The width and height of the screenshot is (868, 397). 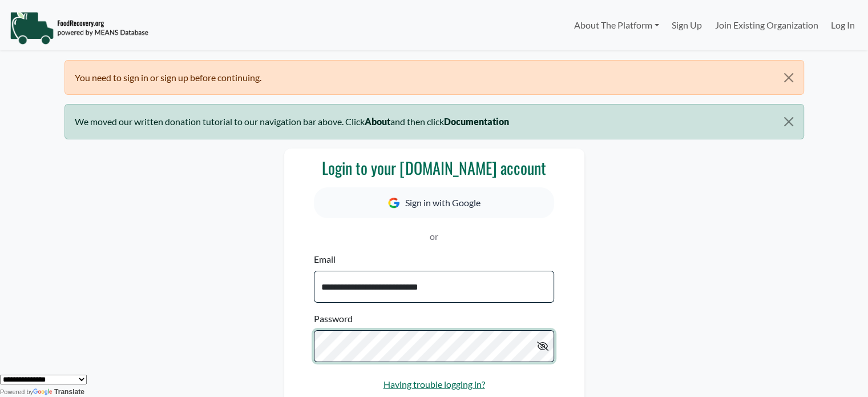 What do you see at coordinates (79, 28) in the screenshot?
I see `img: NavigationLogo_FoodRecovery-91c16205cd0af1ed486a0f1a7774a6544ea792ac00100771e7dd3ec7c0e58e41.png` at bounding box center [79, 28].